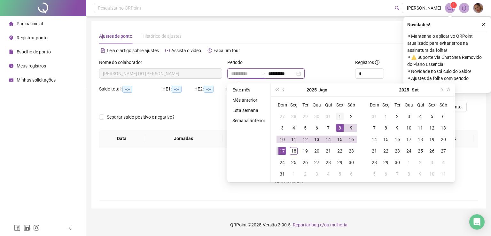 The image size is (491, 236). What do you see at coordinates (432, 105) in the screenshot?
I see `th: Sex` at bounding box center [432, 105].